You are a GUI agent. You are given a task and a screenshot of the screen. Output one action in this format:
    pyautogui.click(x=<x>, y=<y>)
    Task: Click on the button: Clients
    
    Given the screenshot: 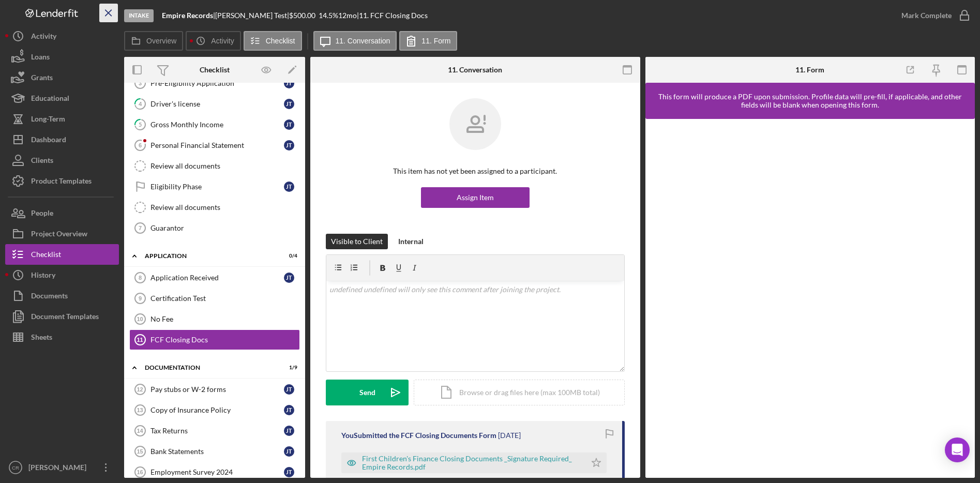 What is the action you would take?
    pyautogui.click(x=62, y=160)
    